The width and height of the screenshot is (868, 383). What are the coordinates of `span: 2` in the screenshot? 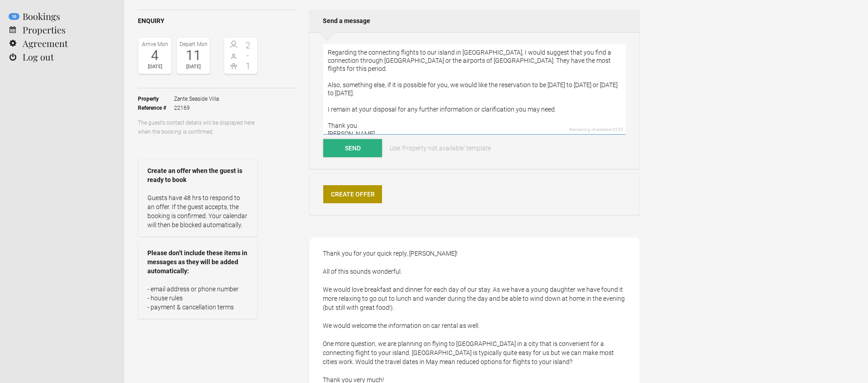 It's located at (248, 45).